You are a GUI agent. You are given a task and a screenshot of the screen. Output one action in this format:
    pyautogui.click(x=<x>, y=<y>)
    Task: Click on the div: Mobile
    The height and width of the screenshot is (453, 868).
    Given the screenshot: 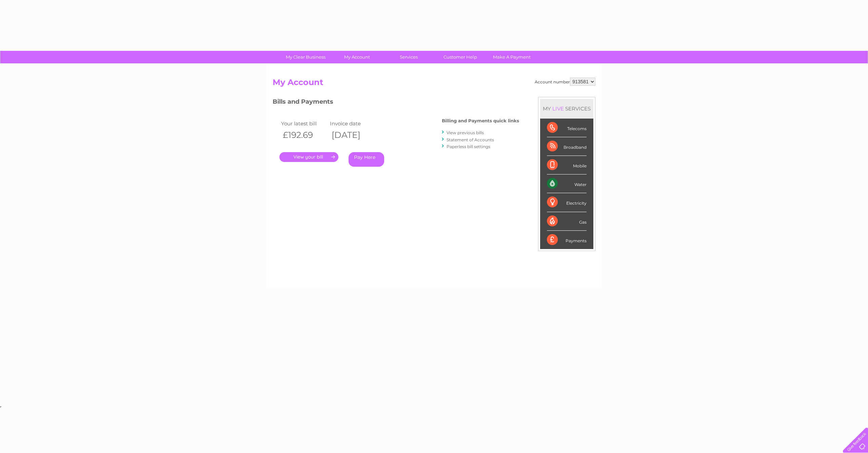 What is the action you would take?
    pyautogui.click(x=567, y=165)
    